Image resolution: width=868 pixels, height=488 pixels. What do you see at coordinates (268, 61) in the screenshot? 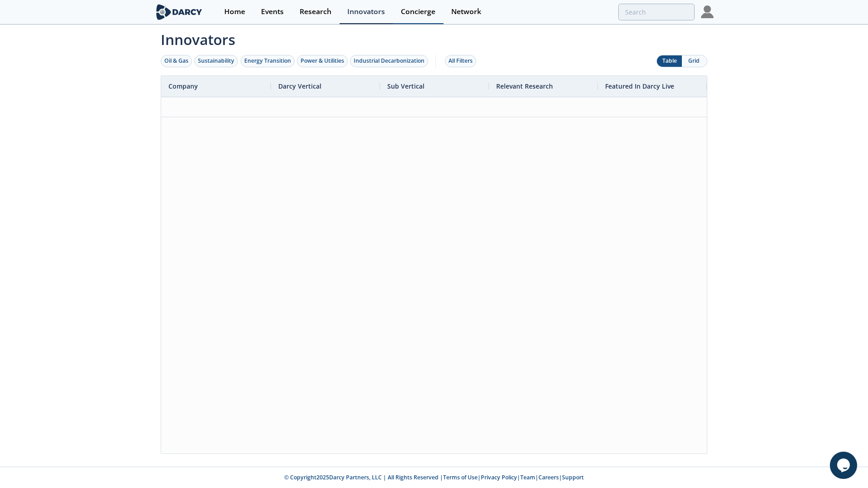
I see `button: Energy Transition` at bounding box center [268, 61].